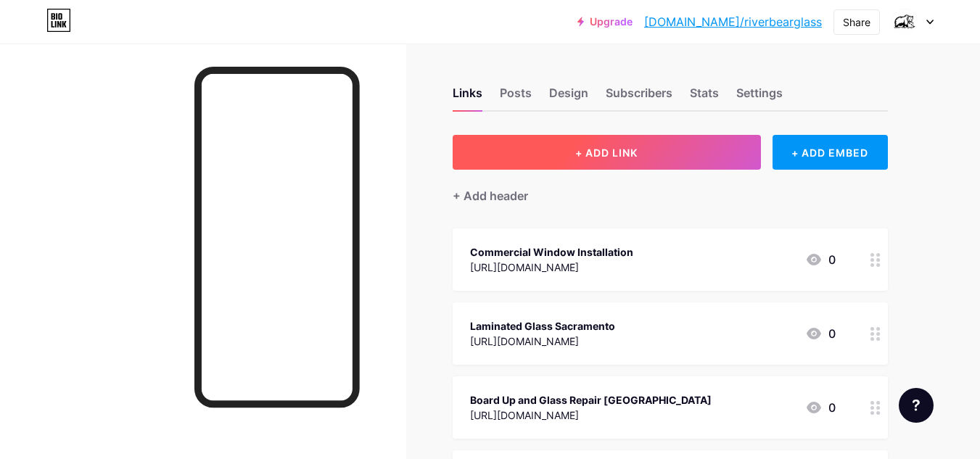 The height and width of the screenshot is (459, 980). I want to click on button: + ADD LINK, so click(606, 153).